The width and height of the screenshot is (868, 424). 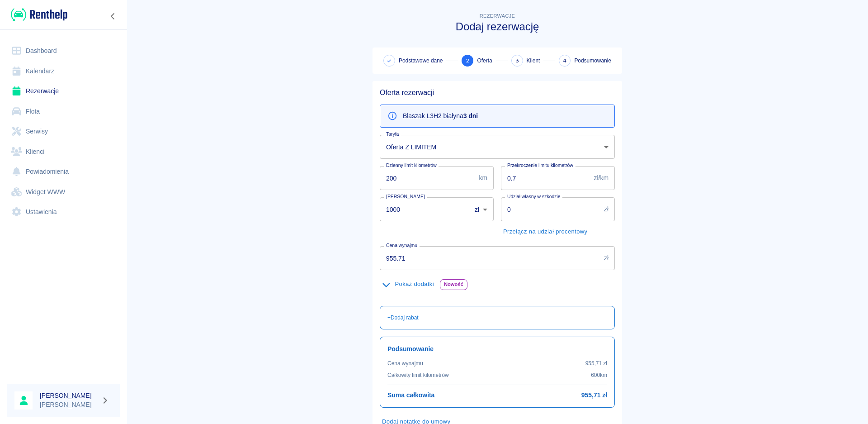 I want to click on label: Dzienny limit kilometrów, so click(x=412, y=165).